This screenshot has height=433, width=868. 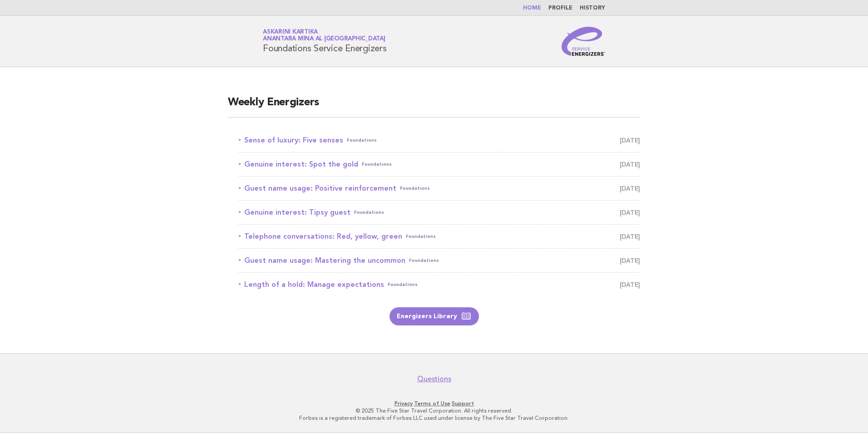 I want to click on a: Privacy, so click(x=404, y=404).